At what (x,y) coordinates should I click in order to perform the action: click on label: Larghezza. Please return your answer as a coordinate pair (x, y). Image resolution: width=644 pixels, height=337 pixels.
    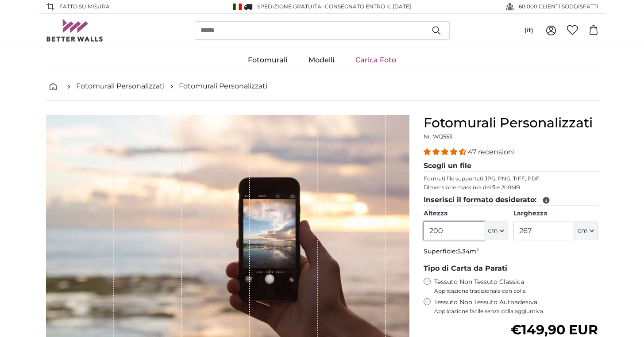
    Looking at the image, I should click on (556, 214).